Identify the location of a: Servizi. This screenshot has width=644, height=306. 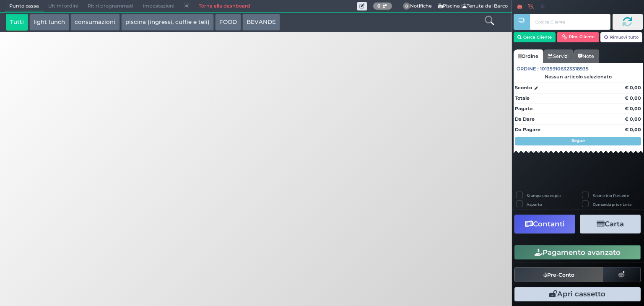
(558, 56).